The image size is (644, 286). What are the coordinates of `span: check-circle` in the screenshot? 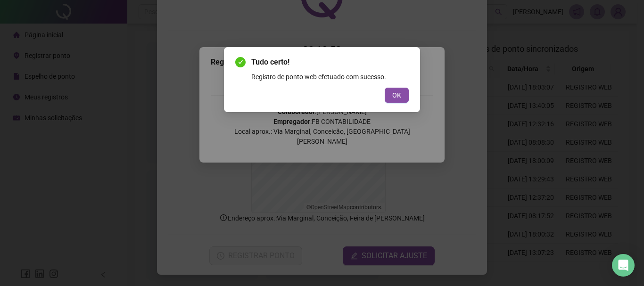 It's located at (241, 62).